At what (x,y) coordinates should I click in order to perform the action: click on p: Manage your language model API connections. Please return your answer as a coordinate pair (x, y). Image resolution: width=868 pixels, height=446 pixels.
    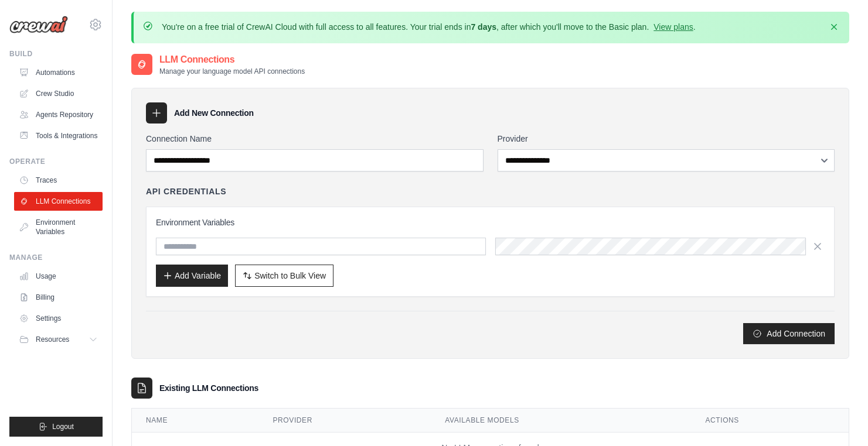
    Looking at the image, I should click on (232, 72).